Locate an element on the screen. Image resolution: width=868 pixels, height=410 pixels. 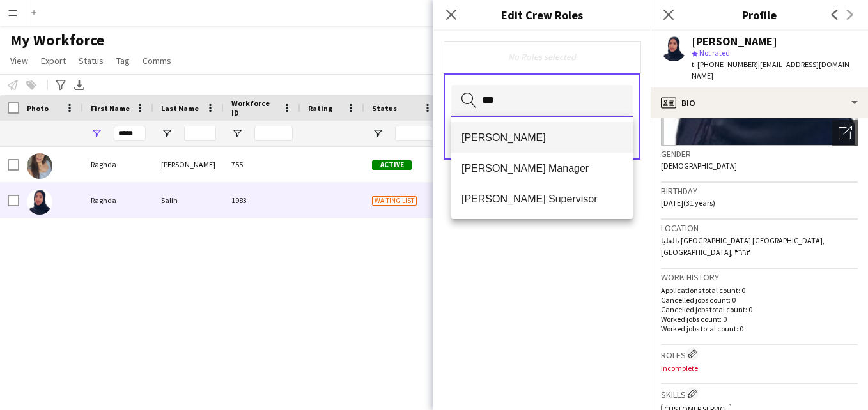
app-action-btn: Advanced filters is located at coordinates (61, 85).